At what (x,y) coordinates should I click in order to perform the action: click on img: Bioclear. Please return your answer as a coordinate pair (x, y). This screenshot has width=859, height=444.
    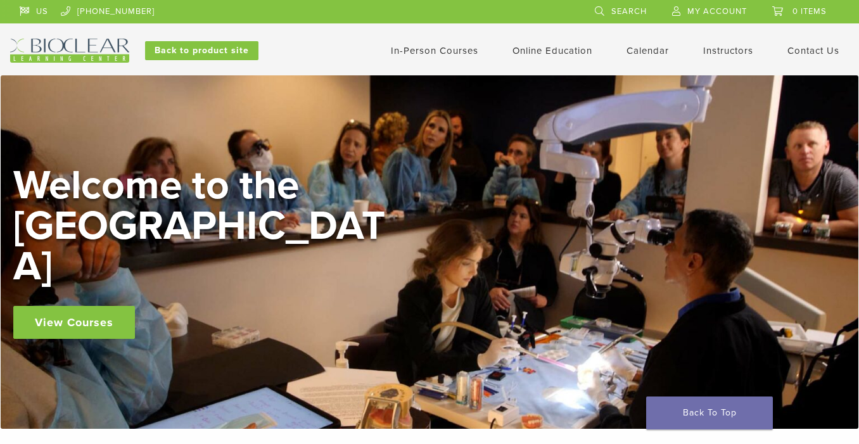
    Looking at the image, I should click on (70, 51).